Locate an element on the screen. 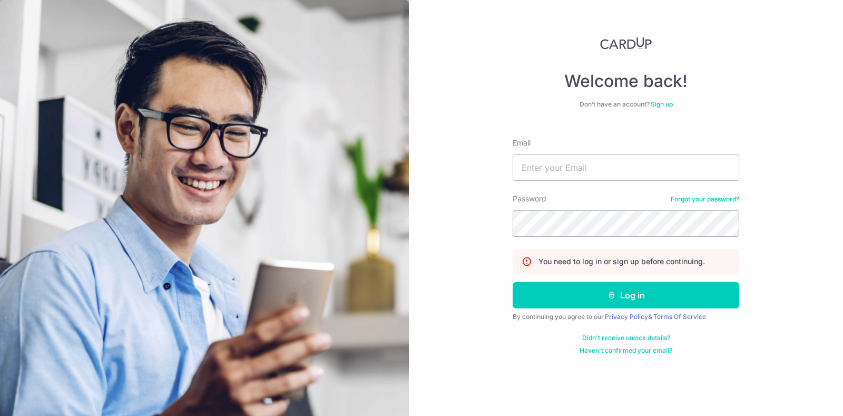 Image resolution: width=843 pixels, height=416 pixels. p: You need to log in or sign up before continuing. is located at coordinates (622, 261).